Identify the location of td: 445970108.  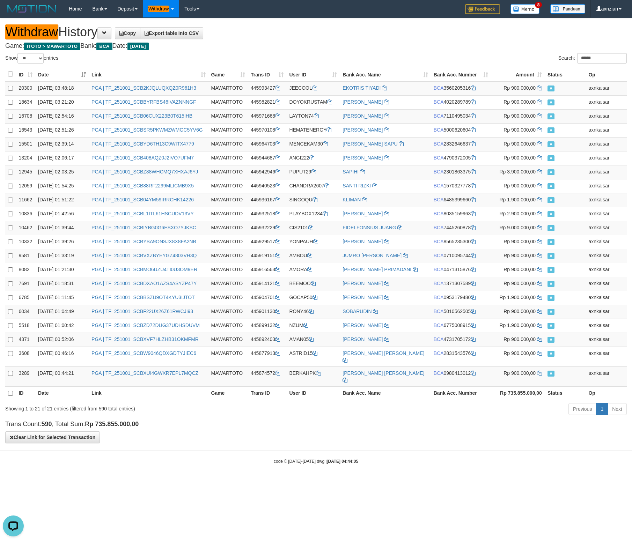
(267, 130).